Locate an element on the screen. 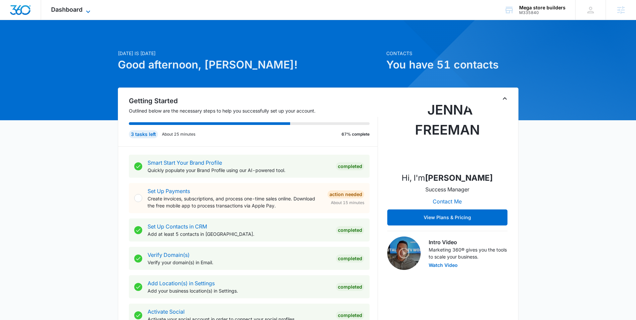  button: View Plans & Pricing is located at coordinates (447, 217).